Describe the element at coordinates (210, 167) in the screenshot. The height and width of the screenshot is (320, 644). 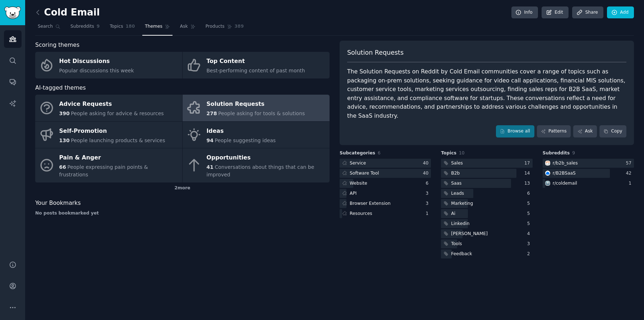
I see `span: 41` at that location.